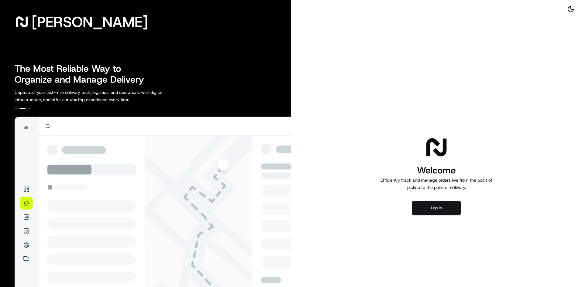  What do you see at coordinates (436, 171) in the screenshot?
I see `h1: Welcome` at bounding box center [436, 171].